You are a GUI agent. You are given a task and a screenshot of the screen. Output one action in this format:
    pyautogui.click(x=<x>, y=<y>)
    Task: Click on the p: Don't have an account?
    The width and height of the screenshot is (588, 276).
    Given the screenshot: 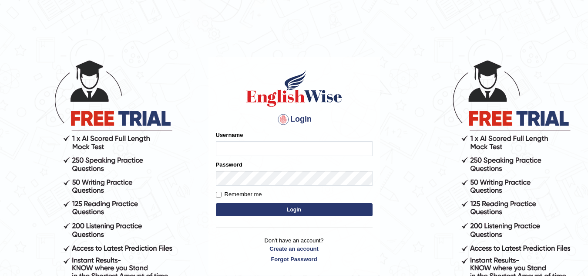 What is the action you would take?
    pyautogui.click(x=294, y=249)
    